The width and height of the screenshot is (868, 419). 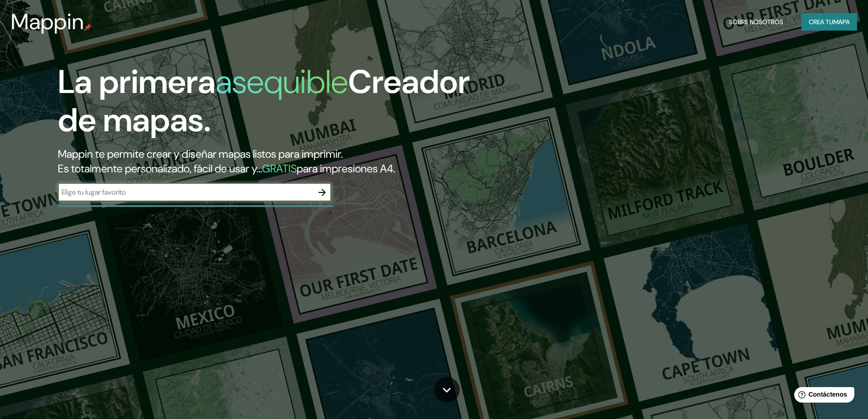 I want to click on img: pin de mapeo, so click(x=88, y=28).